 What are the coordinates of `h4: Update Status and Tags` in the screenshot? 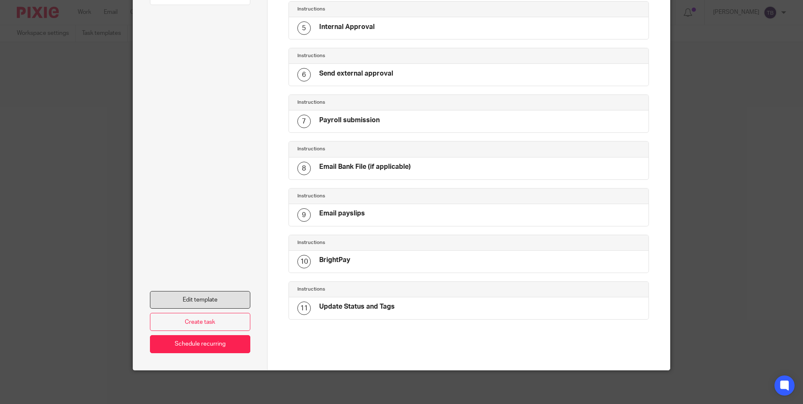 It's located at (357, 307).